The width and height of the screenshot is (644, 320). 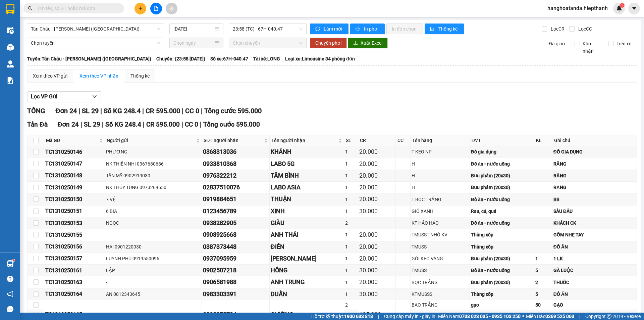 What do you see at coordinates (235, 282) in the screenshot?
I see `td: 0906581988` at bounding box center [235, 282].